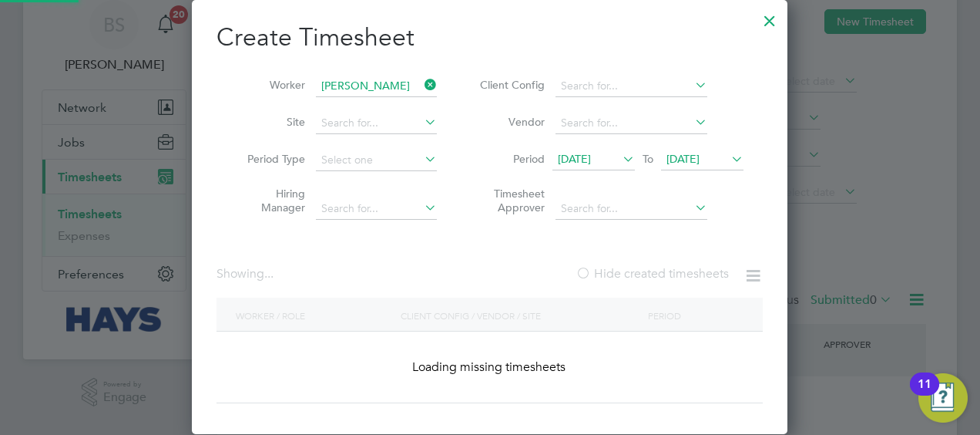  I want to click on label: Site, so click(271, 122).